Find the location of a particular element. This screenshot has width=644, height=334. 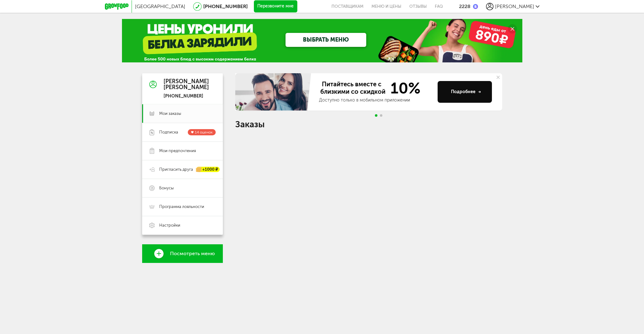

span: Посмотреть меню is located at coordinates (192, 254).